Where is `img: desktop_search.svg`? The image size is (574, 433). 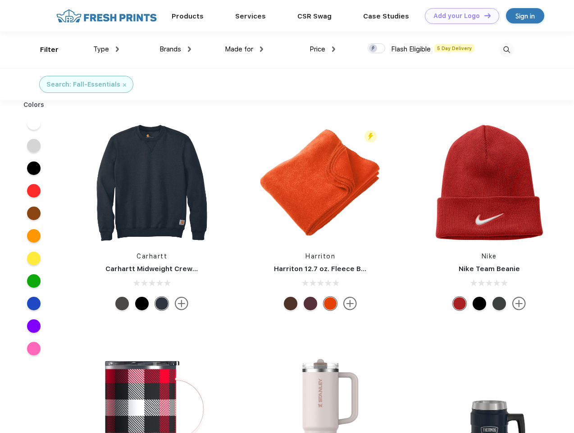 img: desktop_search.svg is located at coordinates (507, 50).